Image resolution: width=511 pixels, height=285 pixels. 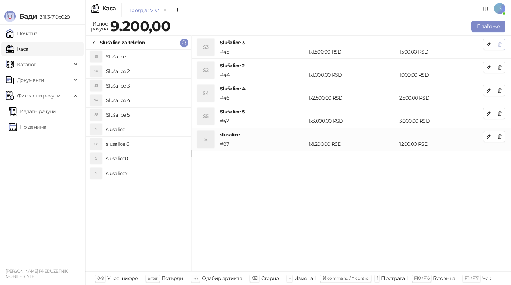 I want to click on div: 1 x 1.500,00 RSD, so click(x=352, y=52).